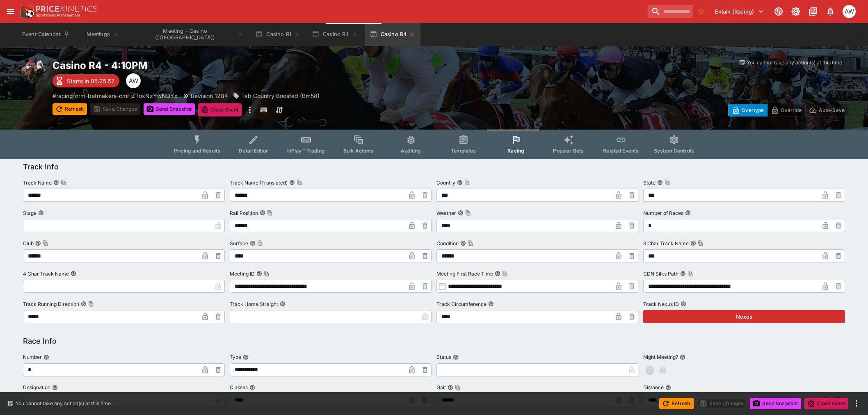 The width and height of the screenshot is (868, 415). What do you see at coordinates (359, 150) in the screenshot?
I see `span: Bulk Actions` at bounding box center [359, 150].